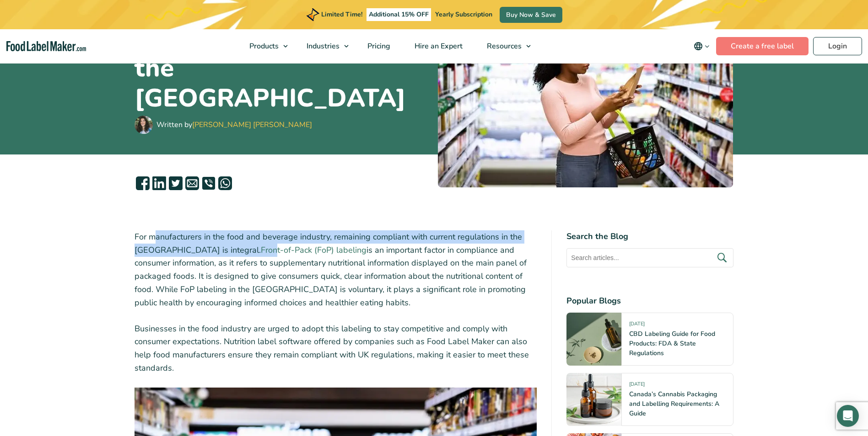 The height and width of the screenshot is (436, 868). What do you see at coordinates (322, 46) in the screenshot?
I see `span: Industries` at bounding box center [322, 46].